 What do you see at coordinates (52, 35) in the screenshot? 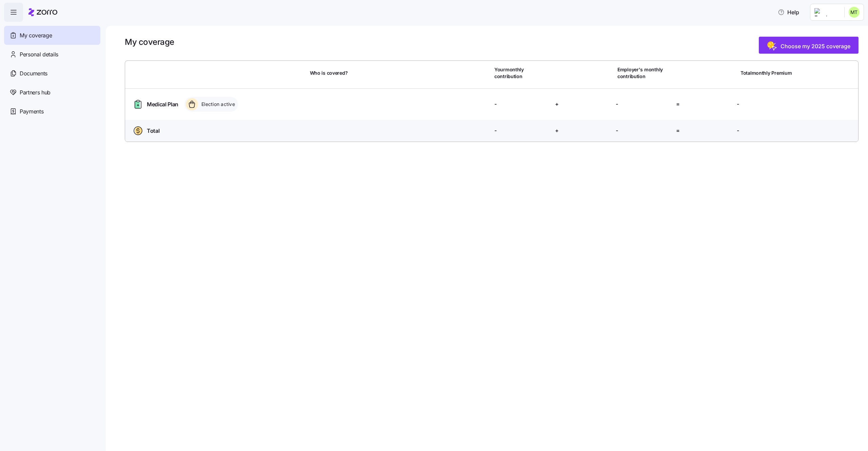
I see `a: My coverage` at bounding box center [52, 35].